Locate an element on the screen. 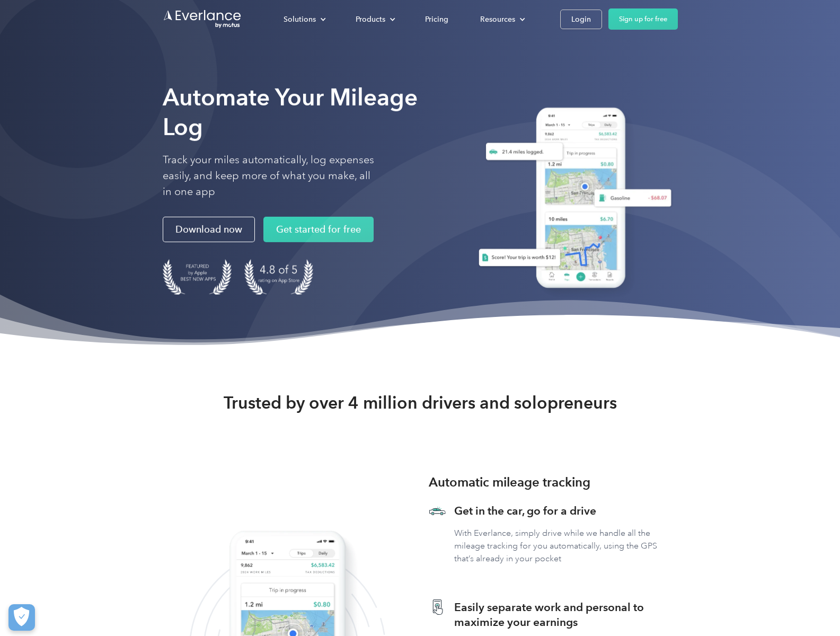 The width and height of the screenshot is (840, 636). p: Track your miles automatically, log expenses easily, and keep more of what you make, all in one app is located at coordinates (268, 176).